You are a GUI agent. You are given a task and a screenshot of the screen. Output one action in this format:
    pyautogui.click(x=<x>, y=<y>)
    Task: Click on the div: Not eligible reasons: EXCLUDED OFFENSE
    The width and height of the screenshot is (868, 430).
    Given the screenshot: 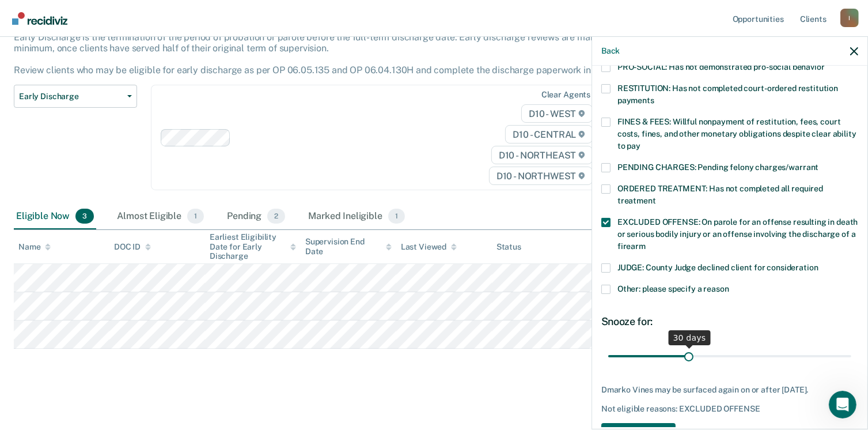 What is the action you would take?
    pyautogui.click(x=730, y=409)
    